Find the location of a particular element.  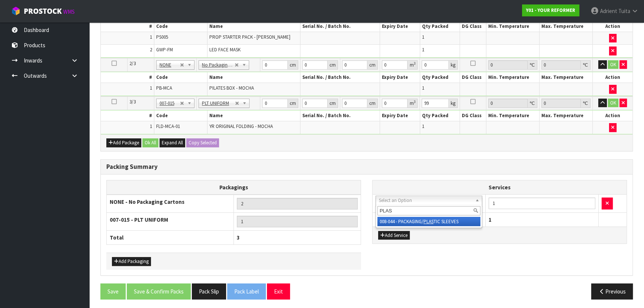

span: NONE is located at coordinates (170, 65).